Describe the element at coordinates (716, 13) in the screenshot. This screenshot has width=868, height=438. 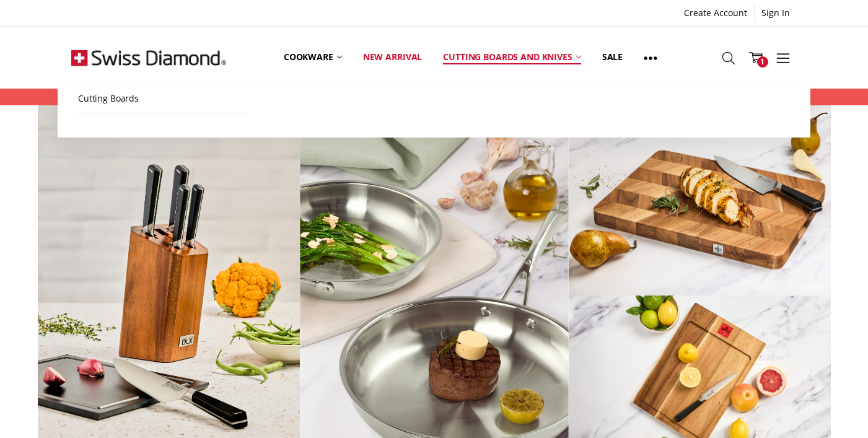
I see `a: Create Account` at that location.